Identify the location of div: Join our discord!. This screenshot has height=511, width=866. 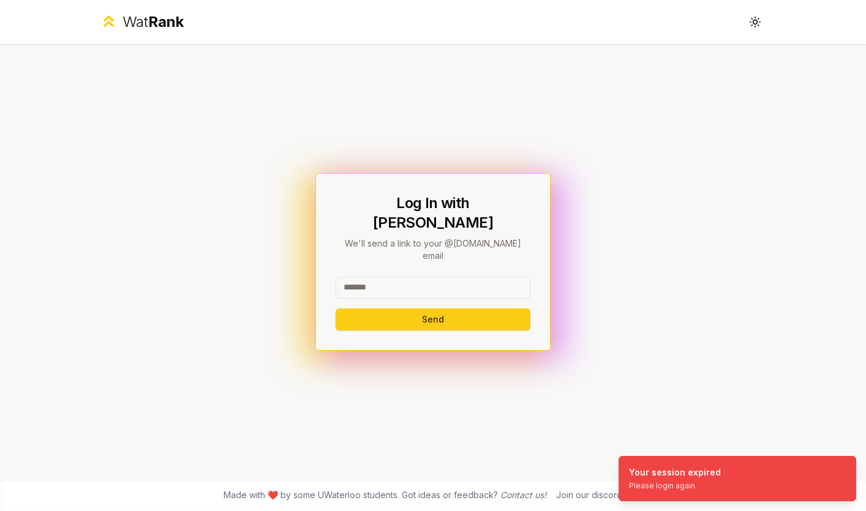
(590, 495).